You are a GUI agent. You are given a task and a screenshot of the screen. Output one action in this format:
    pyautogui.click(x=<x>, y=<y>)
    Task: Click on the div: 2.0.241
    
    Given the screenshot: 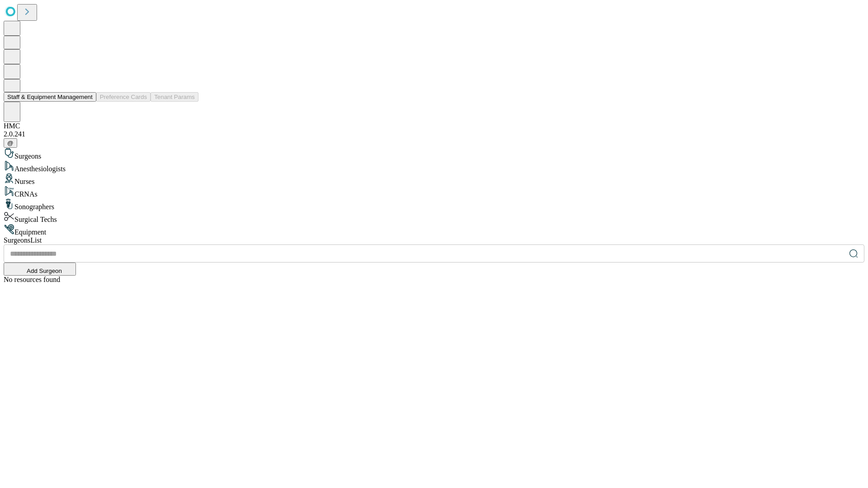 What is the action you would take?
    pyautogui.click(x=434, y=134)
    